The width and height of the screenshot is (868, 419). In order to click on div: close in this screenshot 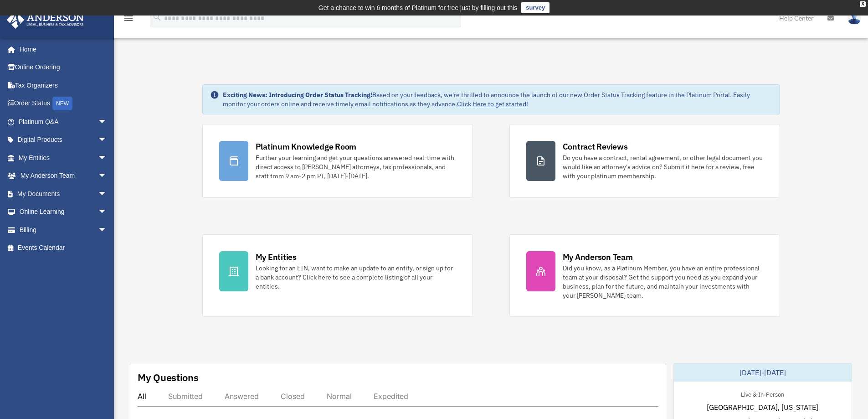, I will do `click(863, 4)`.